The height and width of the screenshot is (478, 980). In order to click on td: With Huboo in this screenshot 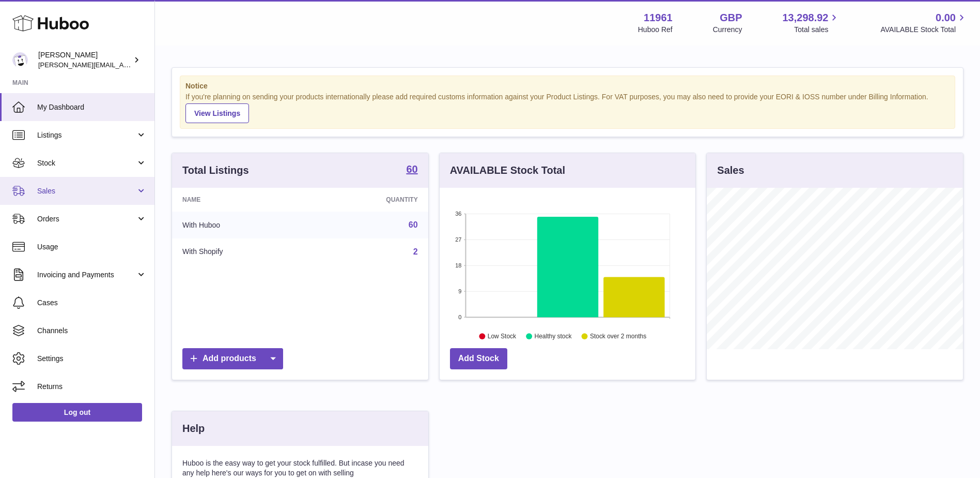, I will do `click(241, 225)`.